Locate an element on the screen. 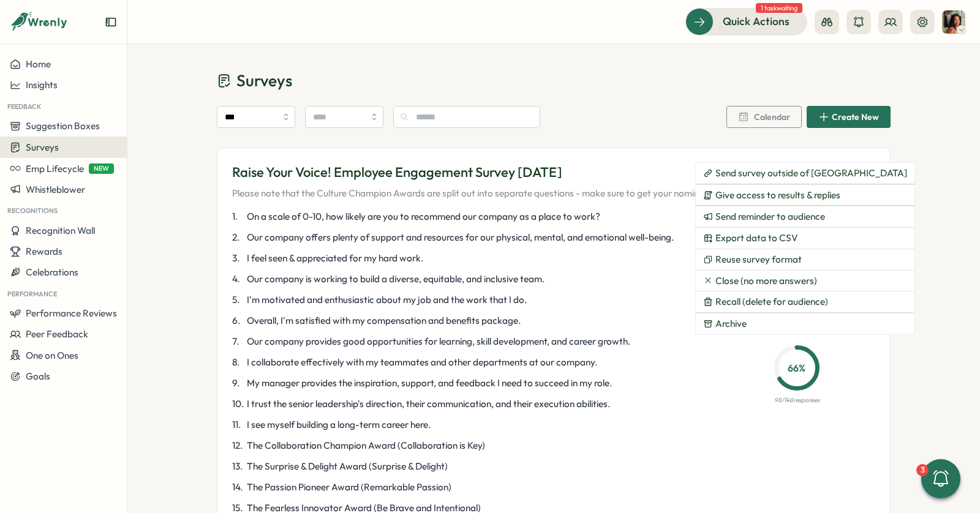  span: My manager provides the inspiration, support, and feedback I need to succeed in my role. is located at coordinates (429, 383).